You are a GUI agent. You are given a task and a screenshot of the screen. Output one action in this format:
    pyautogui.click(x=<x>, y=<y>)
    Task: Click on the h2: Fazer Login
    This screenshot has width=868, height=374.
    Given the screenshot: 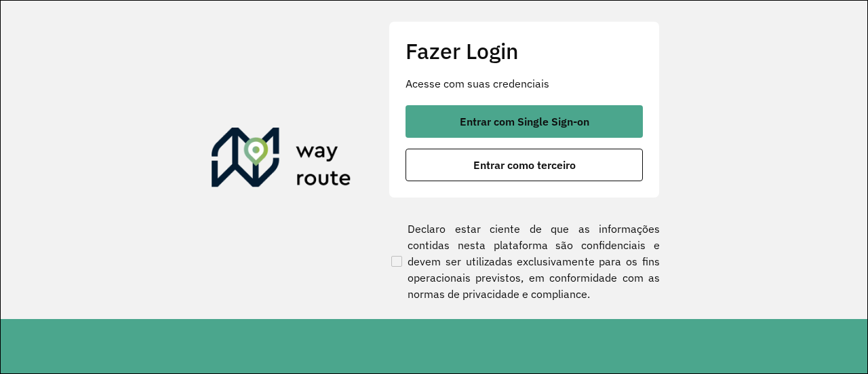 What is the action you would take?
    pyautogui.click(x=524, y=50)
    